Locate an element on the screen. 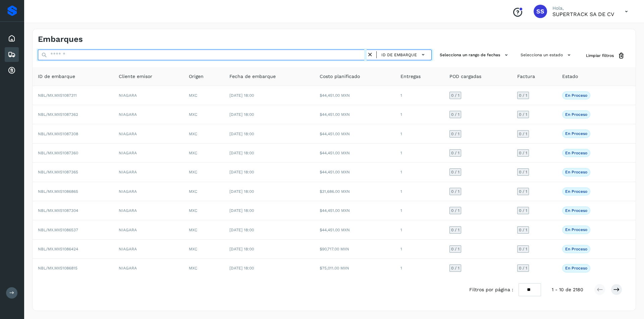 The width and height of the screenshot is (644, 319). div: Inicio is located at coordinates (12, 39).